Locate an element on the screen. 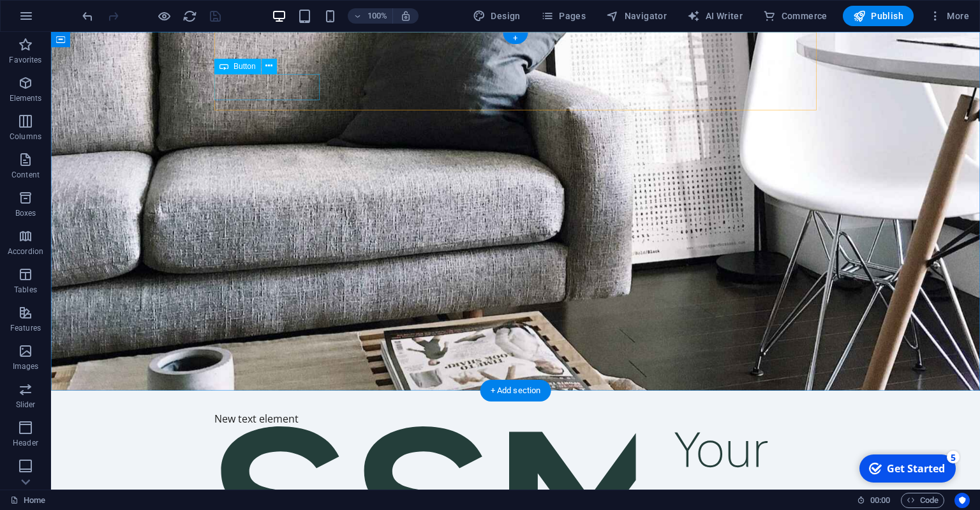 The width and height of the screenshot is (980, 510). h6: Session time is located at coordinates (874, 501).